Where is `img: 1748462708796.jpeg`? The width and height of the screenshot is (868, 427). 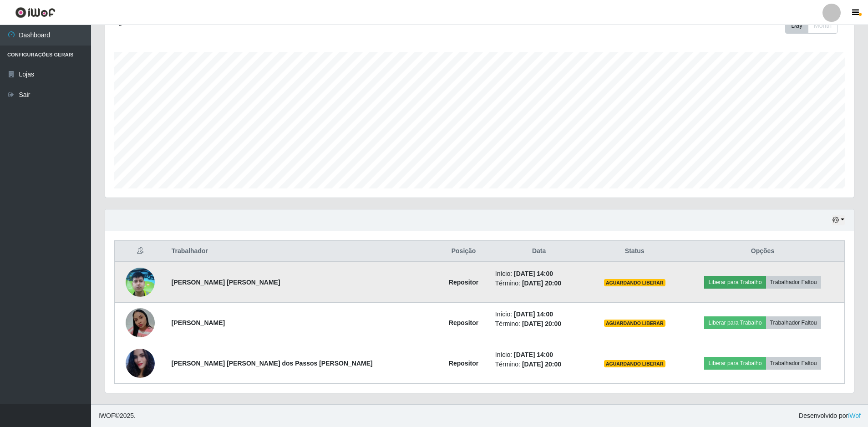 img: 1748462708796.jpeg is located at coordinates (140, 282).